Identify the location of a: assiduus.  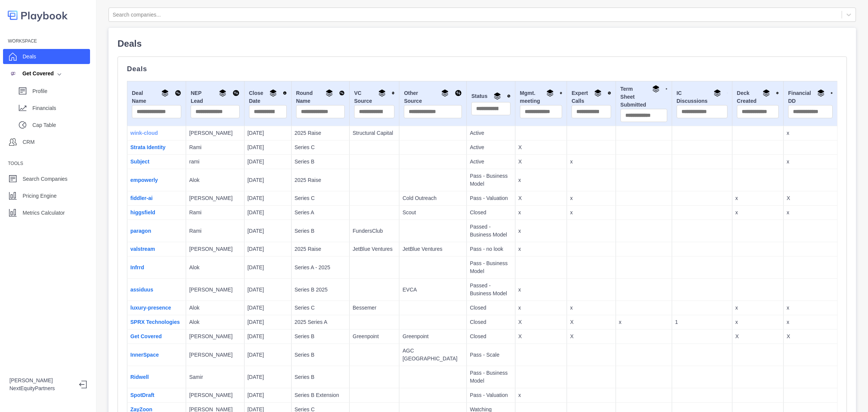
(142, 290).